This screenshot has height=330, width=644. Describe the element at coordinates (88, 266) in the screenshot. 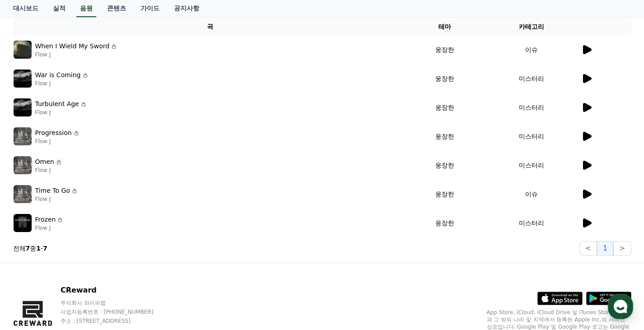

I see `a: 대화` at that location.